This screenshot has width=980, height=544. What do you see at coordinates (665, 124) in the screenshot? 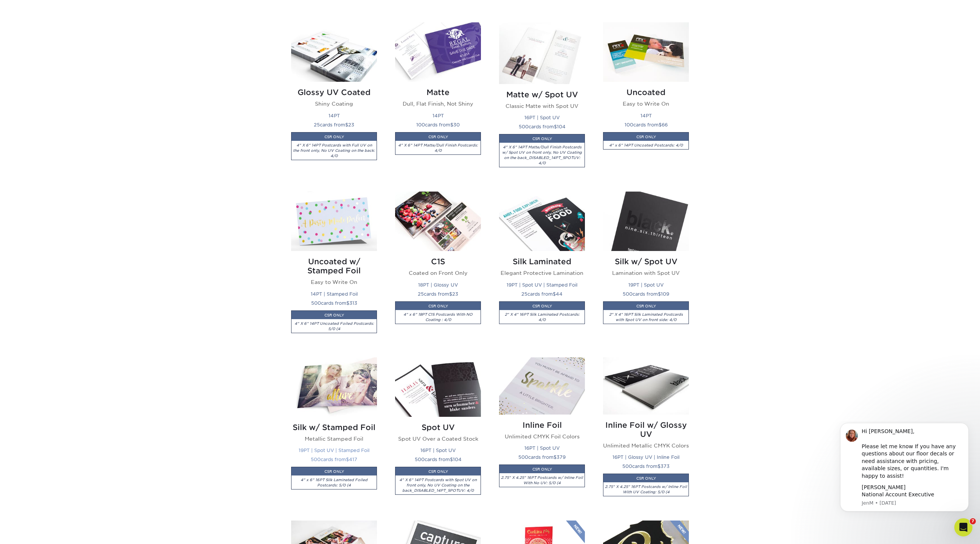
I see `span: 66` at bounding box center [665, 124].